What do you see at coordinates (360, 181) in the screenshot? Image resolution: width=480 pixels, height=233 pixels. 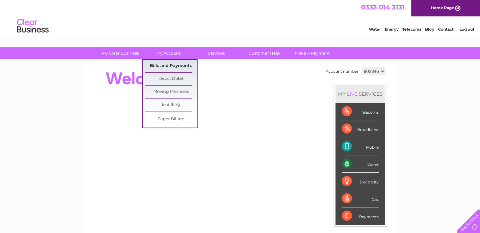 I see `div: Electricity` at bounding box center [360, 181].